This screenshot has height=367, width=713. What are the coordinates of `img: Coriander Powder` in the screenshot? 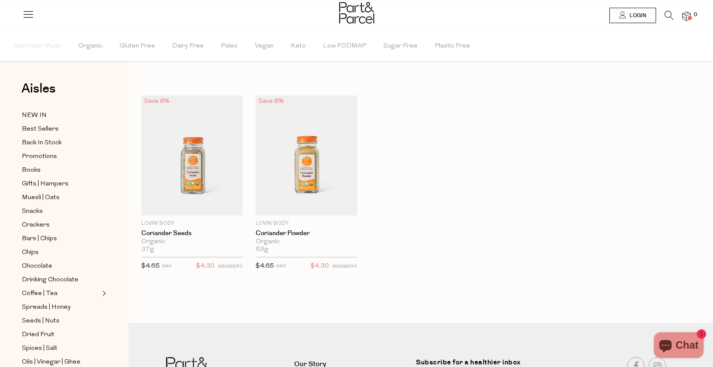 It's located at (306, 155).